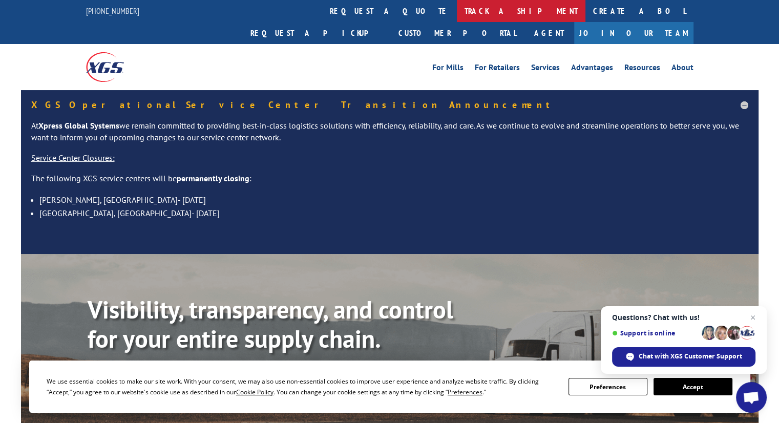 The height and width of the screenshot is (423, 779). I want to click on strong: permanently closing, so click(213, 178).